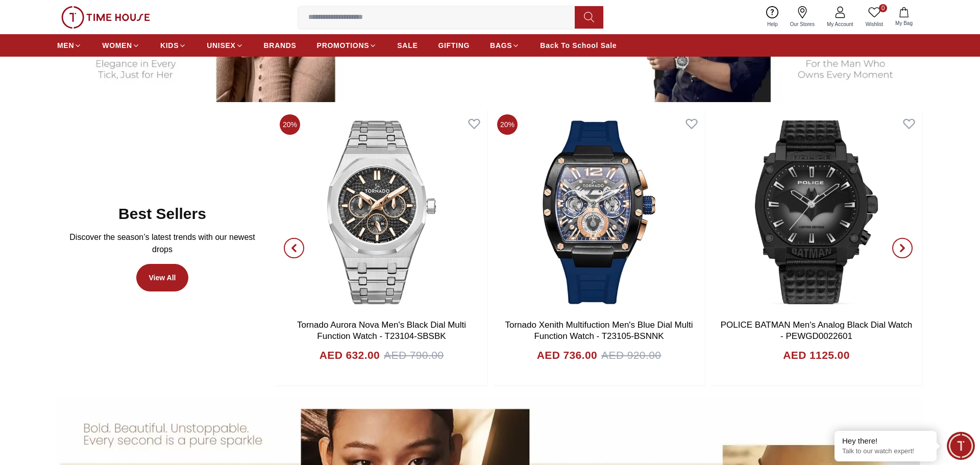 The image size is (980, 465). I want to click on p: Discover the season’s latest trends with our newest drops, so click(162, 243).